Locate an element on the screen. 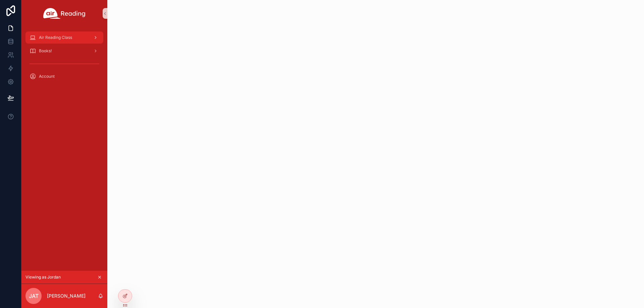 The width and height of the screenshot is (644, 308). a: Books! is located at coordinates (64, 51).